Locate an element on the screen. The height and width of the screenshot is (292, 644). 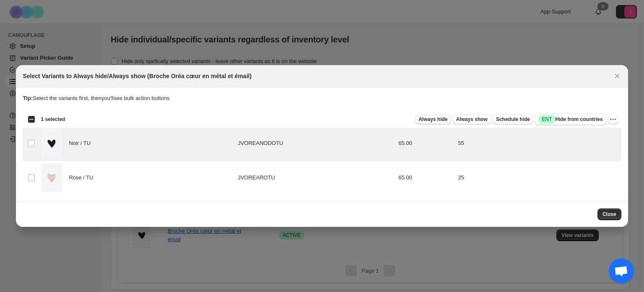
span: ENT is located at coordinates (547, 119).